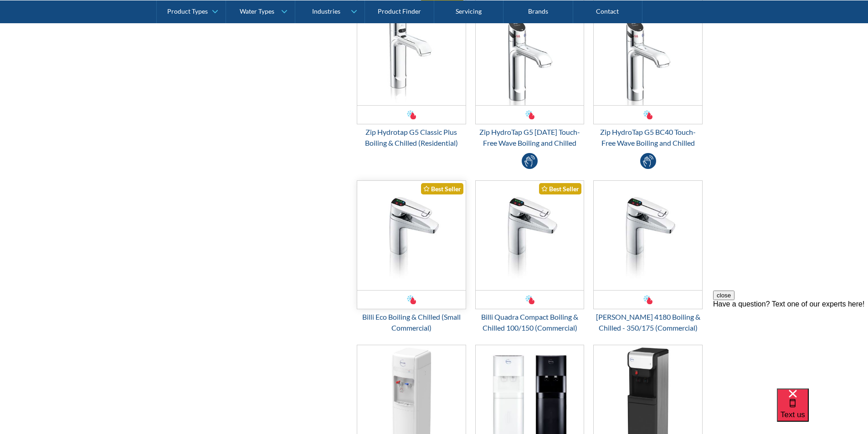  What do you see at coordinates (648, 236) in the screenshot?
I see `img: Billi Quadra 4180 Boiling & Chilled - 350/175 (Commercial)` at bounding box center [648, 236].